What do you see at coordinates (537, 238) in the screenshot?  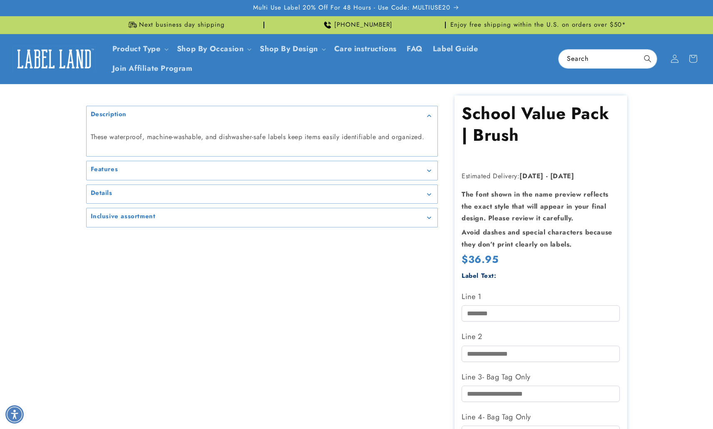 I see `strong: Avoid dashes and special characters because they don’t print clearly on labels.` at bounding box center [537, 238].